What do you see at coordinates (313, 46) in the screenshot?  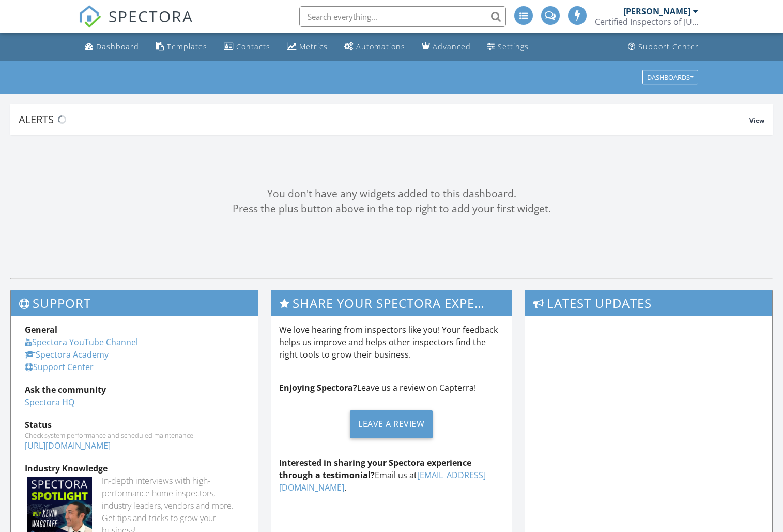 I see `div: Metrics` at bounding box center [313, 46].